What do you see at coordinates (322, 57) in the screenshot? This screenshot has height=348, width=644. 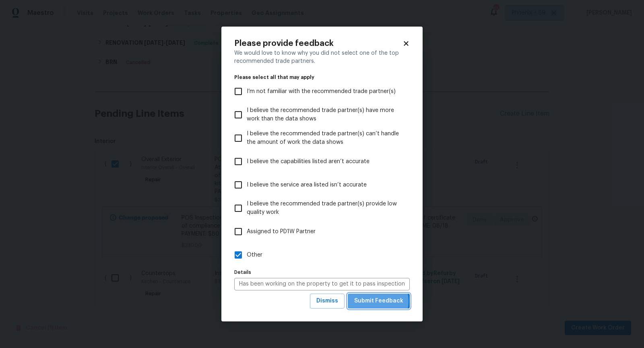 I see `div: We would love to know why you did not select one of the top recommended trade partners.` at bounding box center [322, 57].